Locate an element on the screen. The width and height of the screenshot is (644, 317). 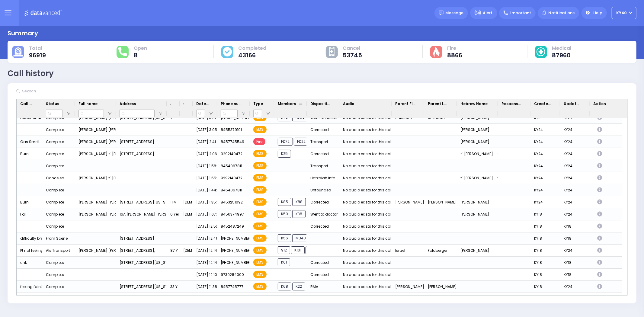
span: Medical is located at coordinates (562, 48).